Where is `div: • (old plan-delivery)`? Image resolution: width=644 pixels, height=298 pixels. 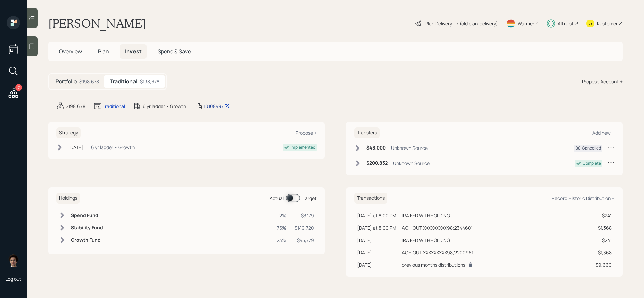 div: • (old plan-delivery) is located at coordinates (476, 24).